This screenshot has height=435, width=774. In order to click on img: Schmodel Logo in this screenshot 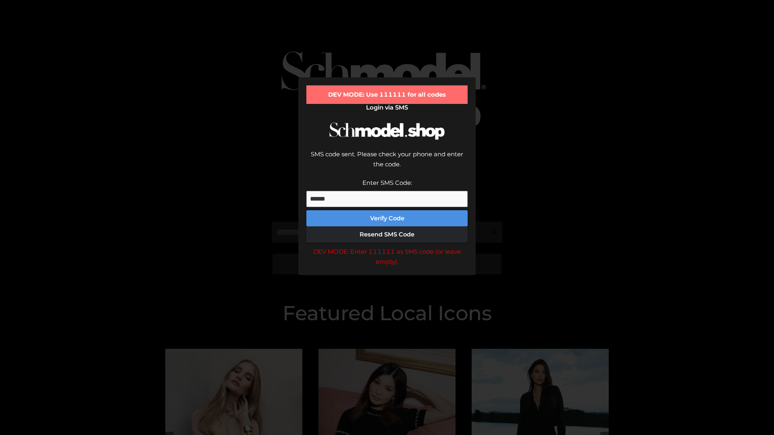, I will do `click(387, 131)`.